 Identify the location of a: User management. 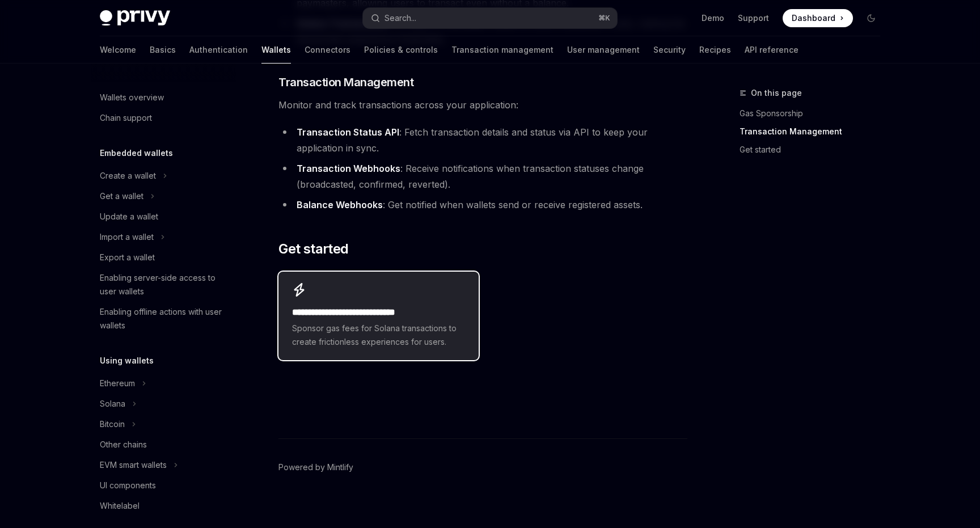
(603, 50).